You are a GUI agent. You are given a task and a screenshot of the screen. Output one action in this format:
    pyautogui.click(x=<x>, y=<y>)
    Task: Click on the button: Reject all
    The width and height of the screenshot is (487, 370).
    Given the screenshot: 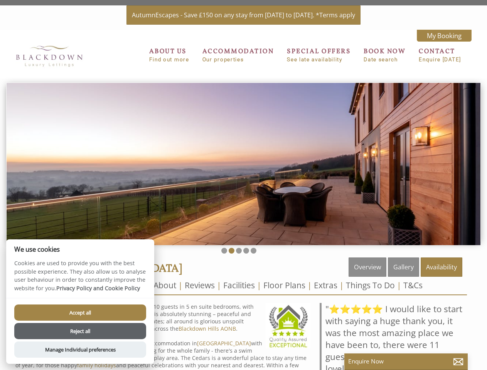 What is the action you would take?
    pyautogui.click(x=80, y=331)
    